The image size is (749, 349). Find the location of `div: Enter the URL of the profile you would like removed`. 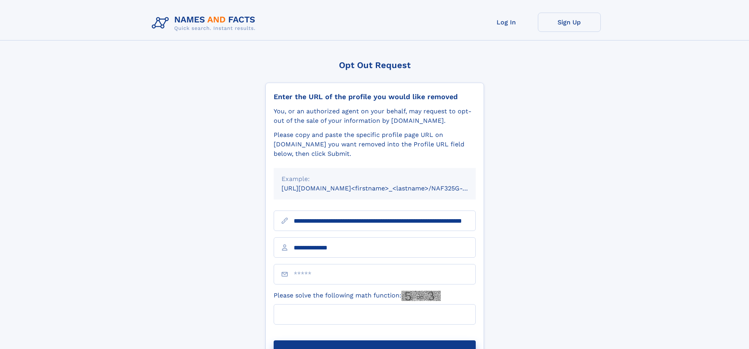

div: Enter the URL of the profile you would like removed is located at coordinates (375, 97).